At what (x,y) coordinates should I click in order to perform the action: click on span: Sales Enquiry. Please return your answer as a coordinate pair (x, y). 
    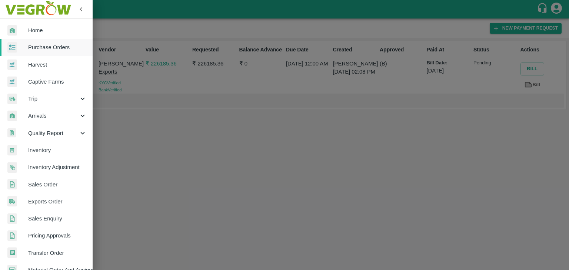
    Looking at the image, I should click on (57, 219).